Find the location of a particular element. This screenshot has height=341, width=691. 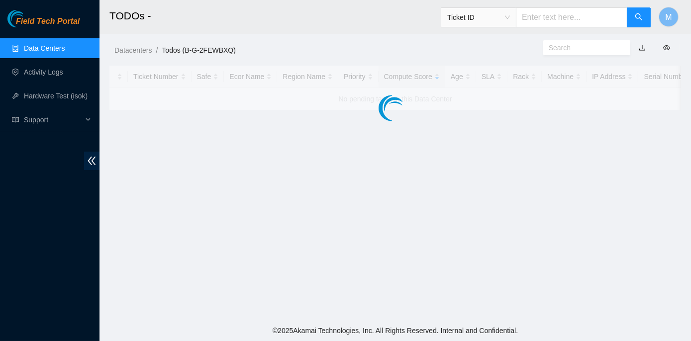

span: Field Tech Portal is located at coordinates (48, 21).